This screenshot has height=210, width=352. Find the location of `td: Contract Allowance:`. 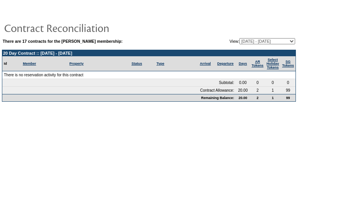

td: Contract Allowance: is located at coordinates (119, 90).